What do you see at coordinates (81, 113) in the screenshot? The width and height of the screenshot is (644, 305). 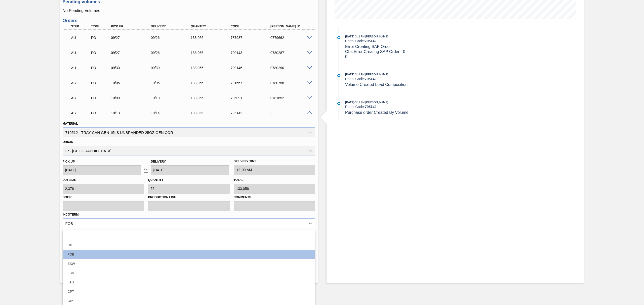 I see `div: Waiting for PO SAP` at bounding box center [81, 113].